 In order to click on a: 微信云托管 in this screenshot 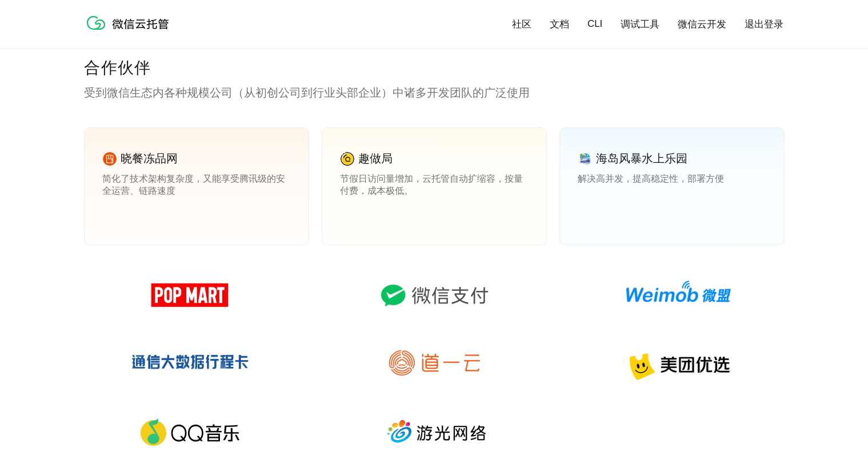, I will do `click(131, 31)`.